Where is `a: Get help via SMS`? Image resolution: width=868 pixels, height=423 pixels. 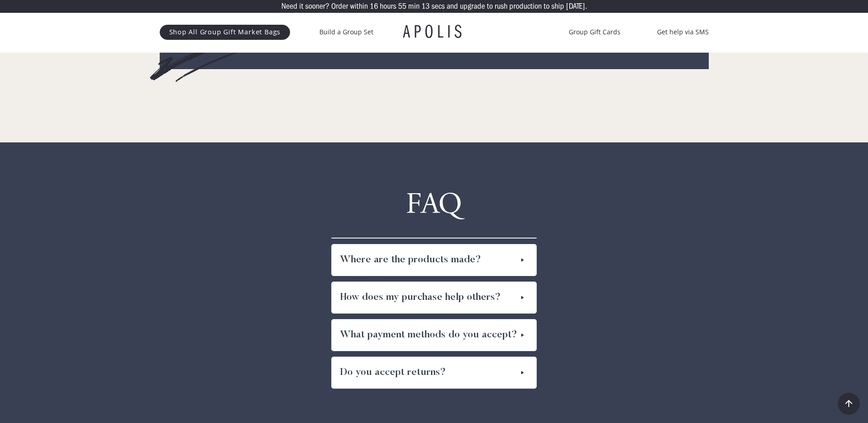 a: Get help via SMS is located at coordinates (683, 32).